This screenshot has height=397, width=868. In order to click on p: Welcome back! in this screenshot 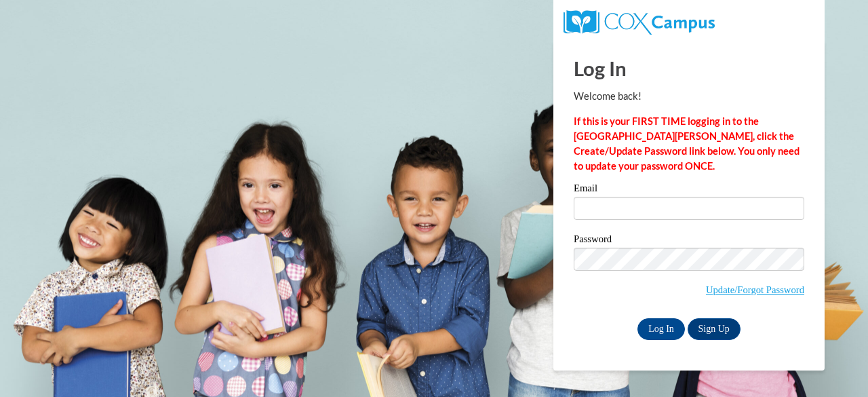, I will do `click(689, 96)`.